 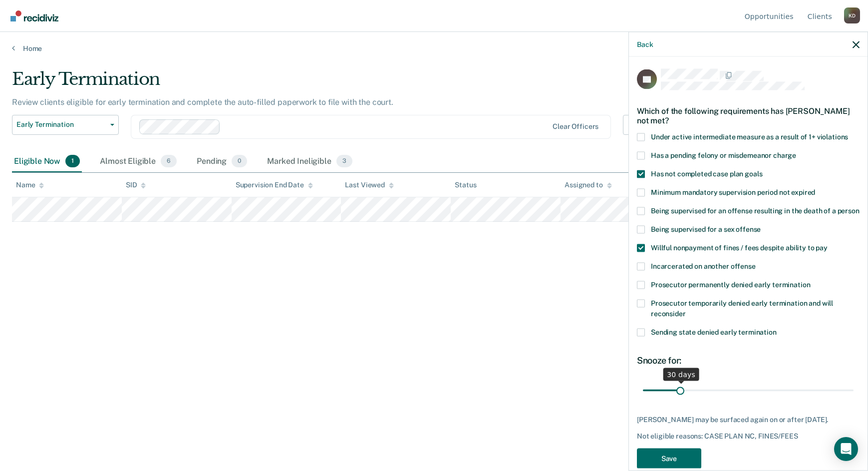 I want to click on div: K D, so click(x=853, y=15).